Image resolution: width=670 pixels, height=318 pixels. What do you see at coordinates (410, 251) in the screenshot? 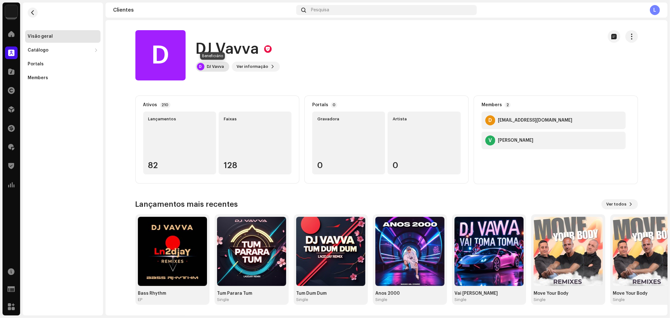
I see `img: abc6dae4-8021-46f1-8f5c-b0199f3bd901` at bounding box center [410, 251].